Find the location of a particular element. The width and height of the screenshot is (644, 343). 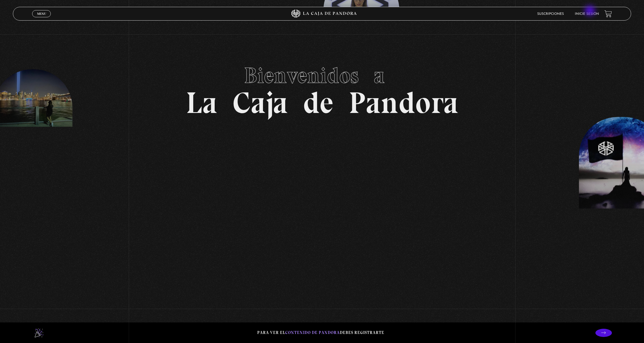

span: Cerrar is located at coordinates (41, 19).